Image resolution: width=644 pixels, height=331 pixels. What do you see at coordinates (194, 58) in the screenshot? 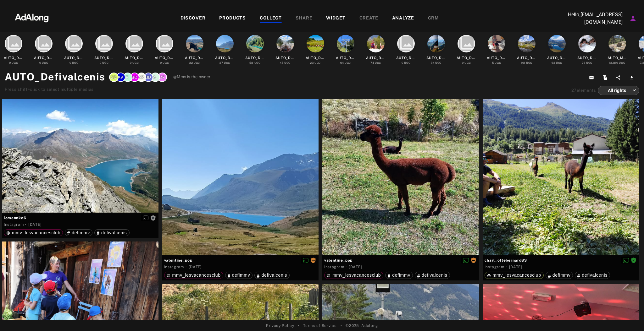
I see `div: AUTO_Defibergers` at bounding box center [194, 58].